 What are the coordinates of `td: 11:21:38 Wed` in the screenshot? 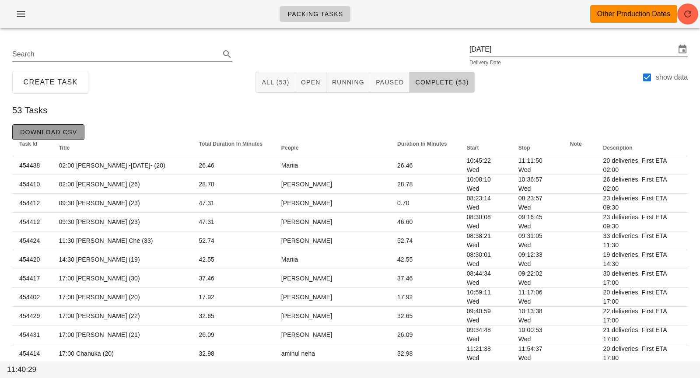 It's located at (486, 353).